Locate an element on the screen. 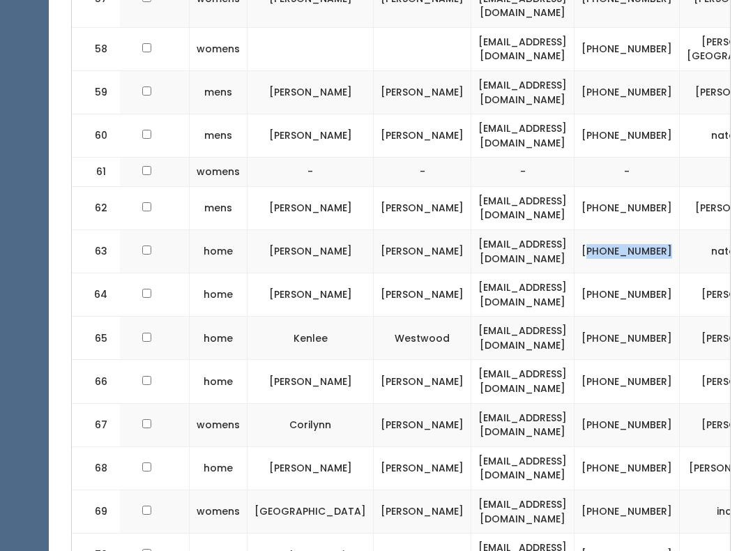 This screenshot has width=753, height=551. td: 65 is located at coordinates (96, 338).